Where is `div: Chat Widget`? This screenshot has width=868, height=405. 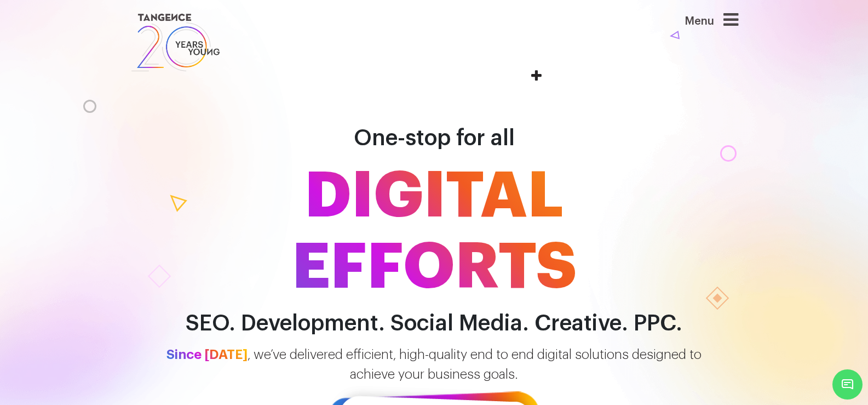
div: Chat Widget is located at coordinates (847, 384).